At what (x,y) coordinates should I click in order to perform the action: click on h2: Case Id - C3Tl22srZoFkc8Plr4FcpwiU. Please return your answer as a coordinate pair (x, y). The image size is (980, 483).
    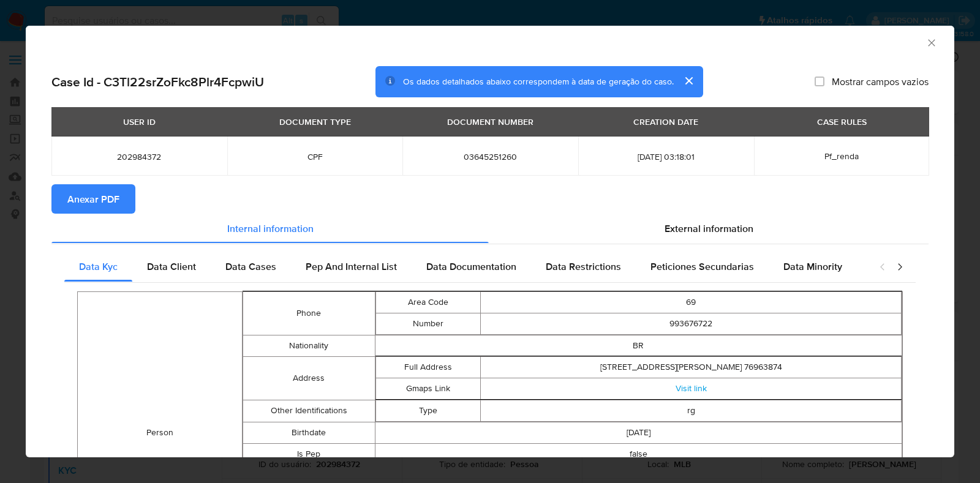
    Looking at the image, I should click on (157, 81).